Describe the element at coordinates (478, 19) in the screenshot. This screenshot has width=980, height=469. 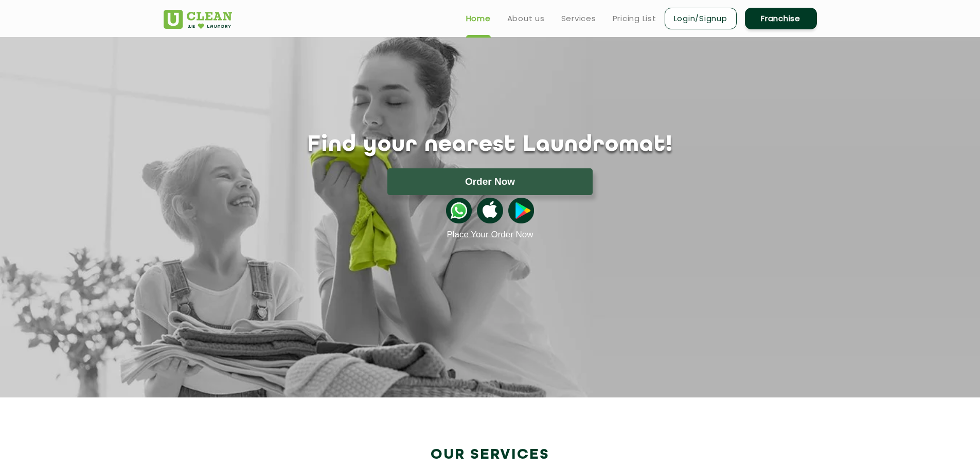
I see `a: Home` at that location.